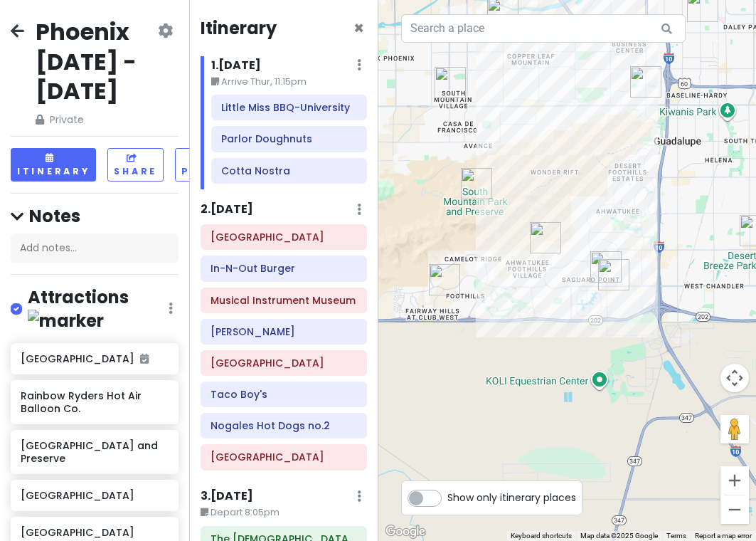  I want to click on h6: Taco Boy's, so click(284, 394).